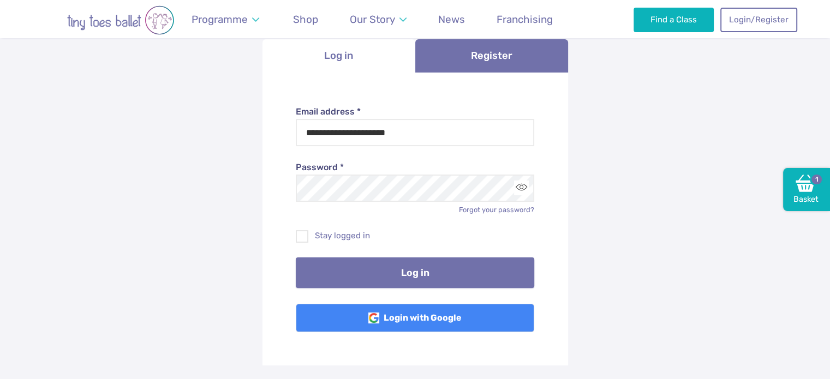 Image resolution: width=830 pixels, height=379 pixels. I want to click on img: Google Logo, so click(374, 318).